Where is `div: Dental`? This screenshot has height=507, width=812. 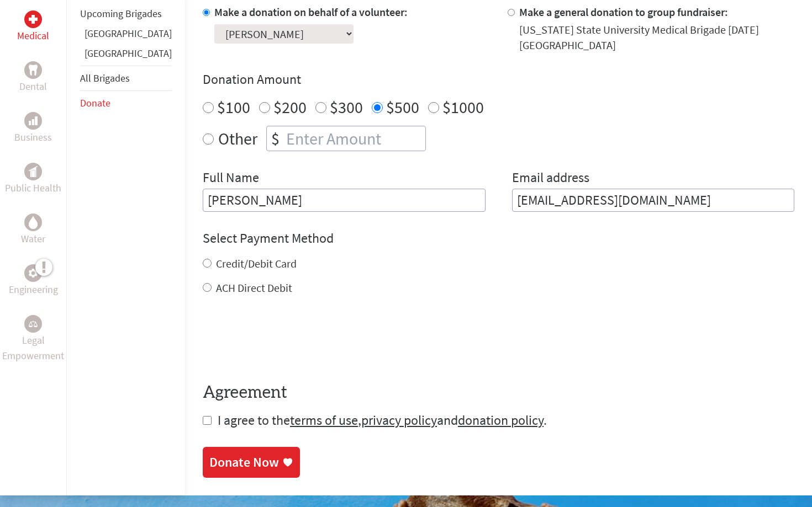 div: Dental is located at coordinates (33, 70).